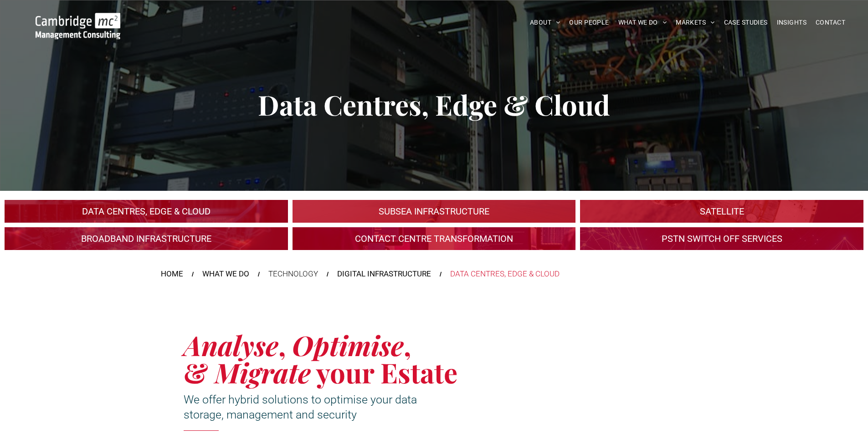 This screenshot has width=868, height=434. What do you see at coordinates (504, 274) in the screenshot?
I see `div: DATA CENTRES, EDGE & CLOUD` at bounding box center [504, 274].